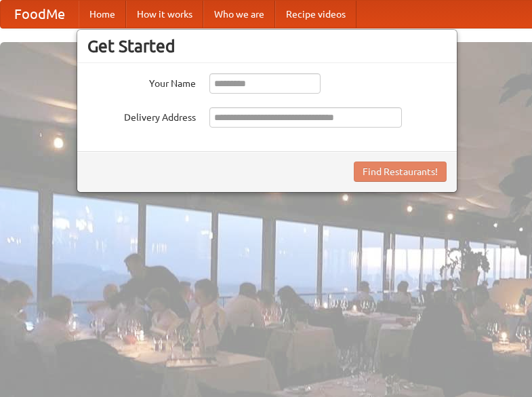  Describe the element at coordinates (165, 14) in the screenshot. I see `a: How it works` at that location.